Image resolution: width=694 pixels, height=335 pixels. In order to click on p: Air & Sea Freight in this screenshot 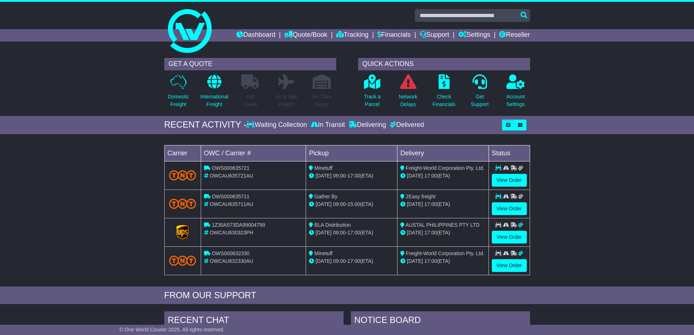, I will do `click(286, 100)`.